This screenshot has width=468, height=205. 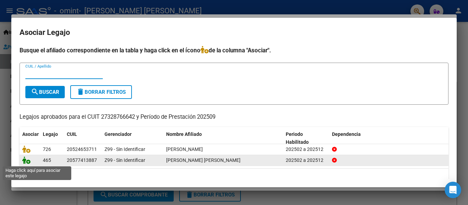 I want to click on span: CUIL, so click(x=72, y=134).